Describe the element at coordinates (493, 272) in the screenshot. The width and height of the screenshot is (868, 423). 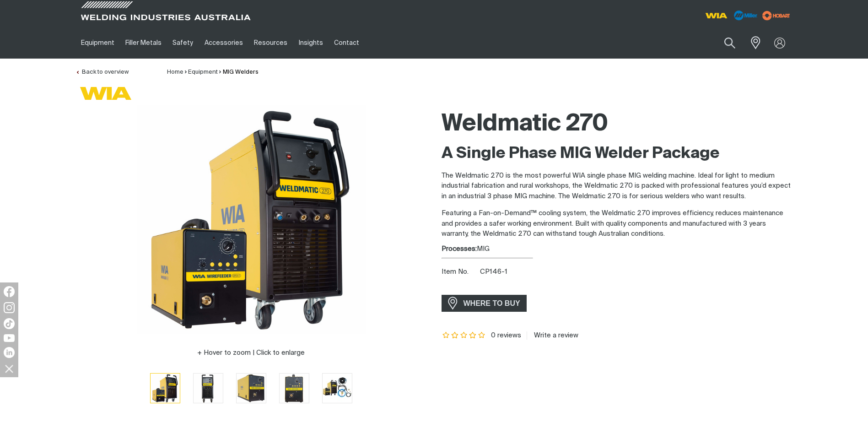
I see `span: CP146-1` at that location.